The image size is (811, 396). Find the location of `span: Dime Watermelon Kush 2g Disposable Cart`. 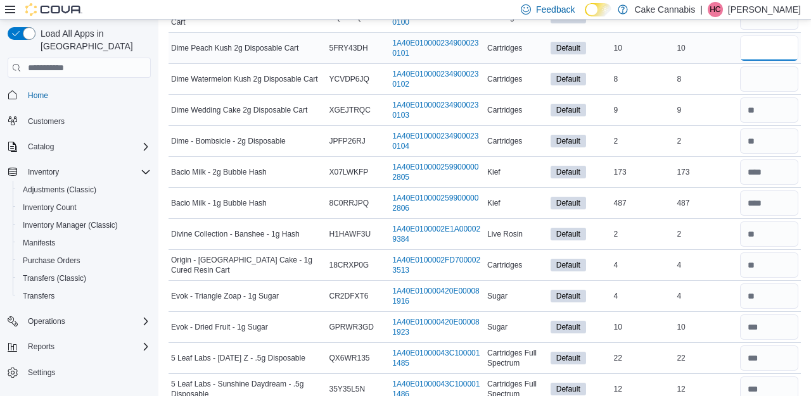

span: Dime Watermelon Kush 2g Disposable Cart is located at coordinates (244, 79).